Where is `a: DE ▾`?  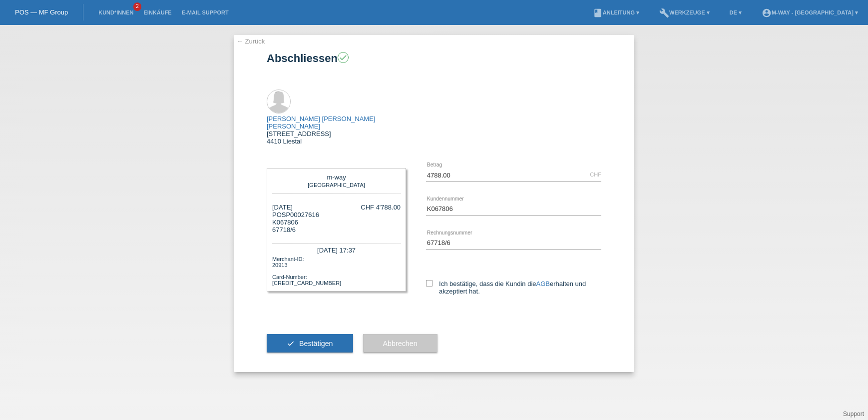 a: DE ▾ is located at coordinates (736, 12).